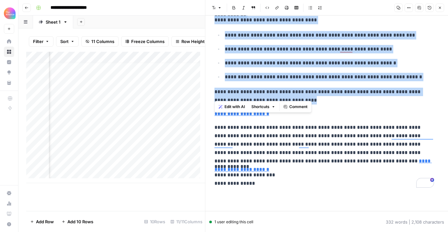  I want to click on button: 11 Columns, so click(100, 41).